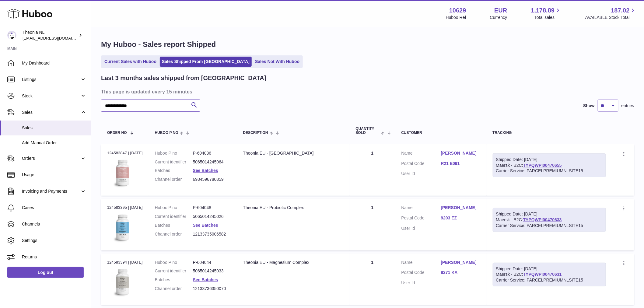 This screenshot has height=308, width=644. What do you see at coordinates (548, 17) in the screenshot?
I see `span: Total sales` at bounding box center [548, 17].